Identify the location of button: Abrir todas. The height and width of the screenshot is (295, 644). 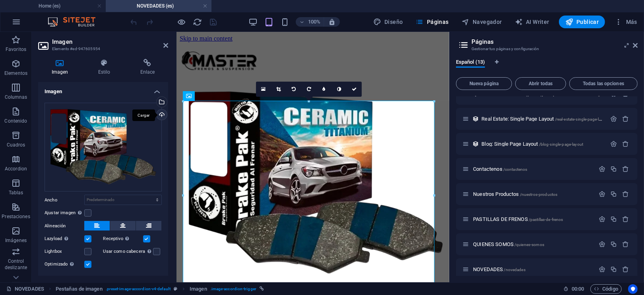
(541, 83).